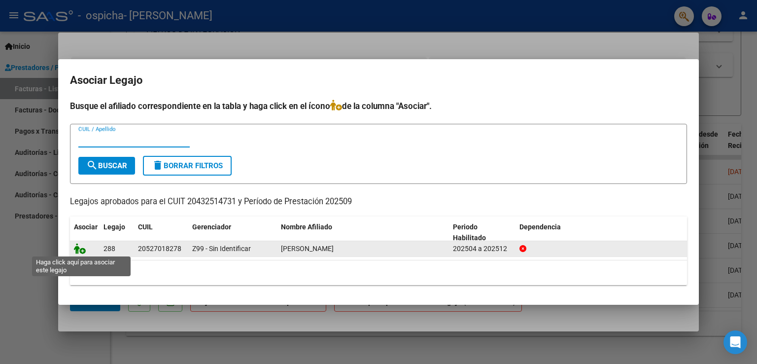 Image resolution: width=757 pixels, height=364 pixels. Describe the element at coordinates (540, 227) in the screenshot. I see `span: Dependencia` at that location.